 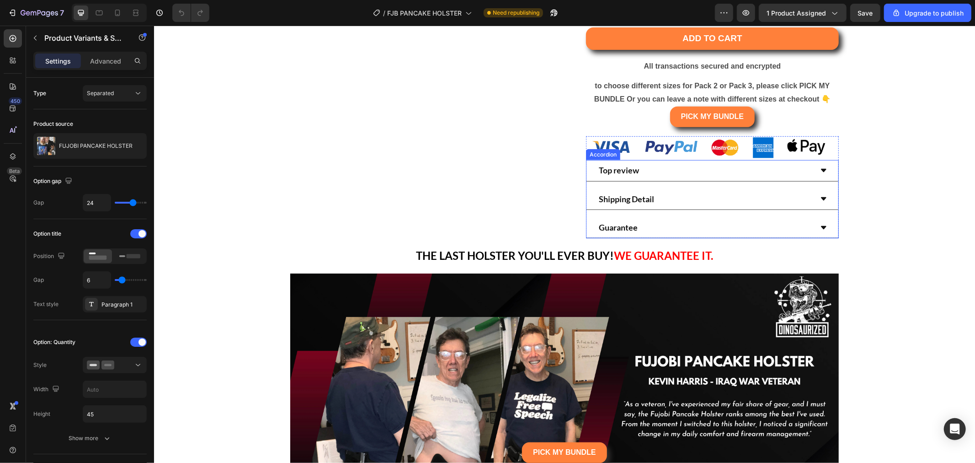 What do you see at coordinates (472, 173) in the screenshot?
I see `p: Shipping Detail` at bounding box center [472, 173].